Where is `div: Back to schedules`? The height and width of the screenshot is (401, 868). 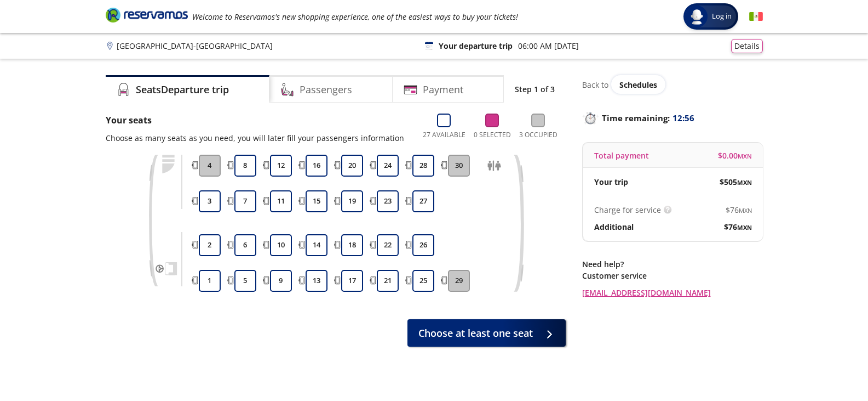
div: Back to schedules is located at coordinates (673, 85).